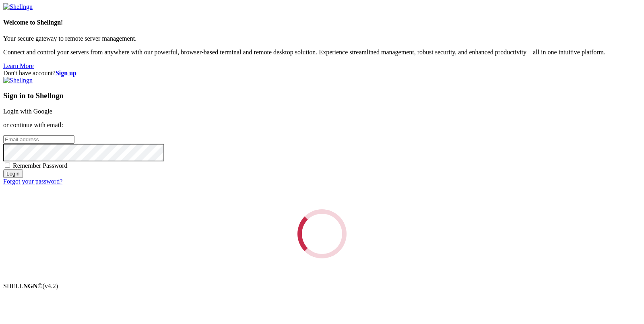 Image resolution: width=644 pixels, height=324 pixels. What do you see at coordinates (7, 165) in the screenshot?
I see `input: Remember Password` at bounding box center [7, 165].